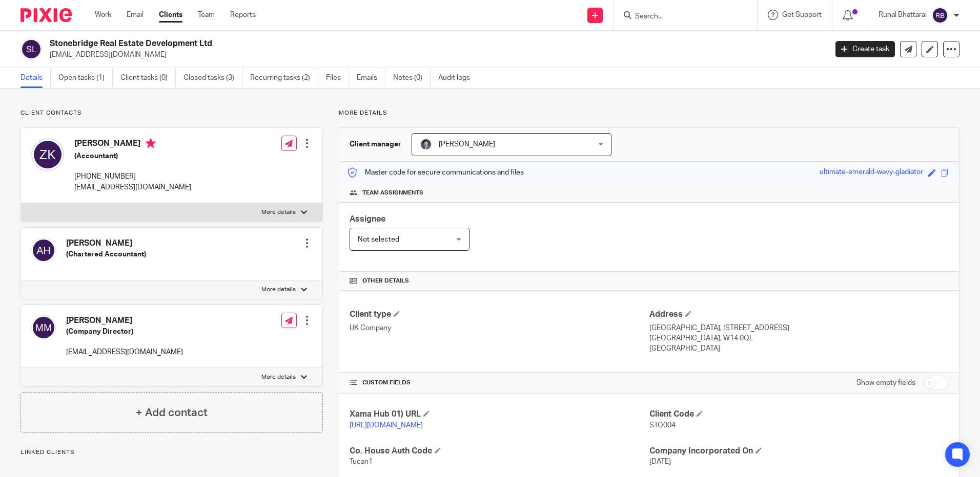  What do you see at coordinates (499, 383) in the screenshot?
I see `h4: CUSTOM FIELDS` at bounding box center [499, 383].